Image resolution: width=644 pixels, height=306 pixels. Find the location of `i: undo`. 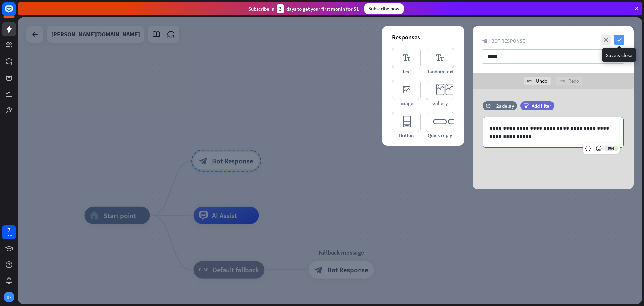

i: undo is located at coordinates (530, 81).